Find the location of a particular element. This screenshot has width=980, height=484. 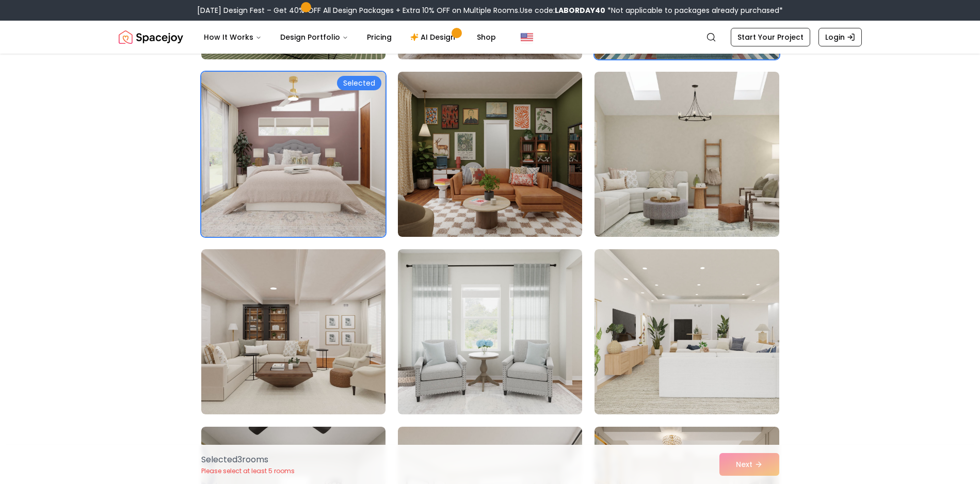

nav: Main is located at coordinates (350, 37).